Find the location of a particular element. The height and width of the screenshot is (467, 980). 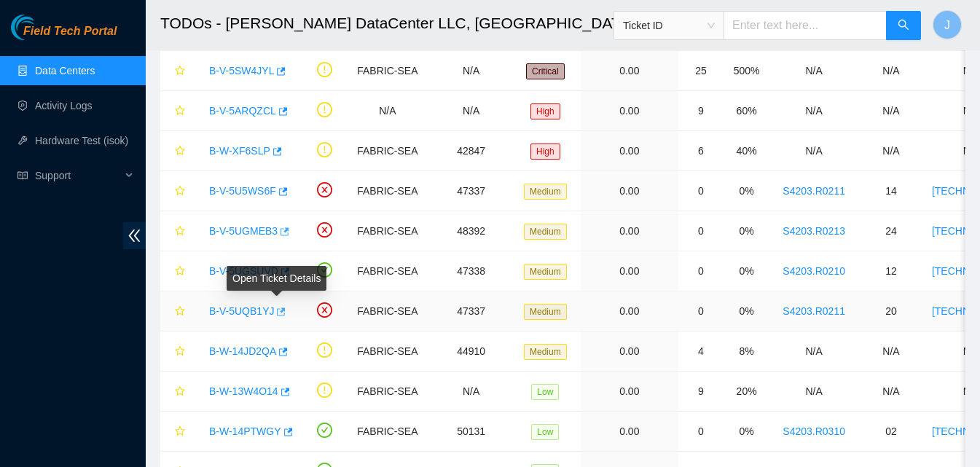

a: Data Centers is located at coordinates (65, 71).